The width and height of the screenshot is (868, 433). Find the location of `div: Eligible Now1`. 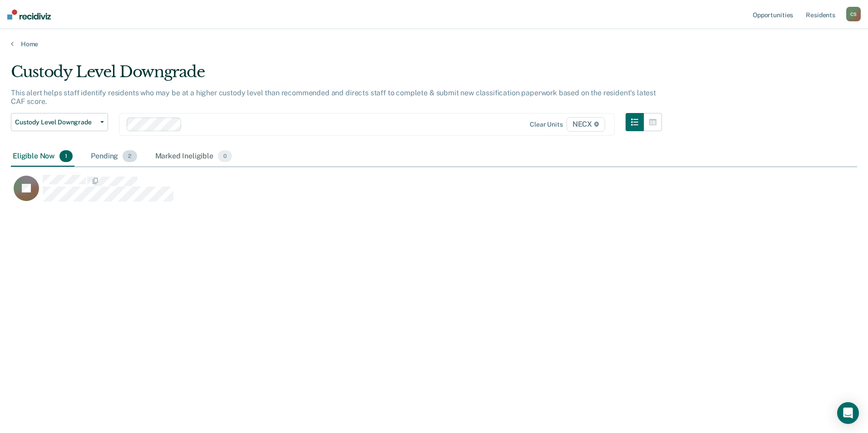

div: Eligible Now1 is located at coordinates (43, 156).